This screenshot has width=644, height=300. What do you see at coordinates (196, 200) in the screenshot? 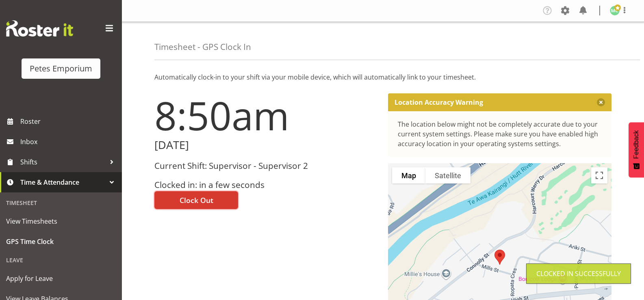
I see `button: Clock Out` at bounding box center [196, 200].